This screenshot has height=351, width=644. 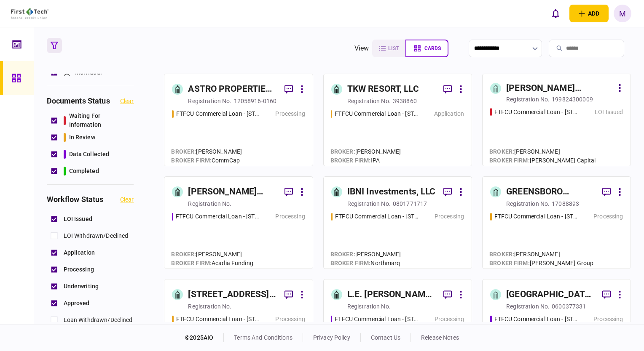 I want to click on span: Loan Withdrawn/Declined, so click(x=98, y=320).